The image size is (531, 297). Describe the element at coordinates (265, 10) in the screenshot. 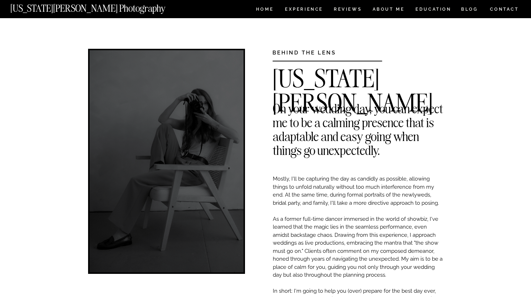

I see `a: HOME` at that location.